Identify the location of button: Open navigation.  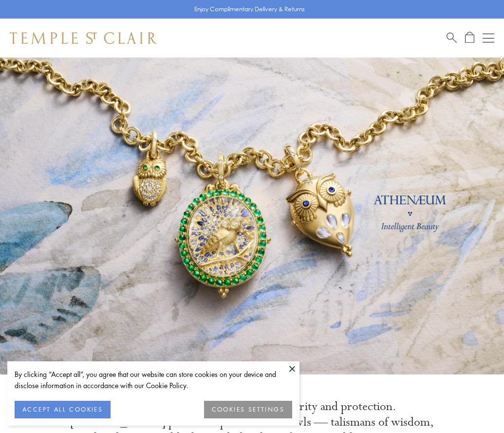
(489, 38).